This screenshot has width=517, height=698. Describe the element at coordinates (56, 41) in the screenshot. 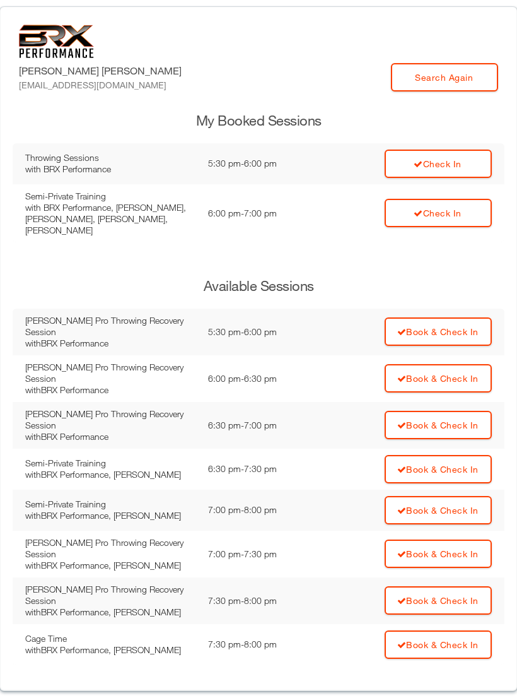

I see `img: 6f7da32581c89ca25d665dc3aae533e4f14fe3ef_original.svg` at that location.